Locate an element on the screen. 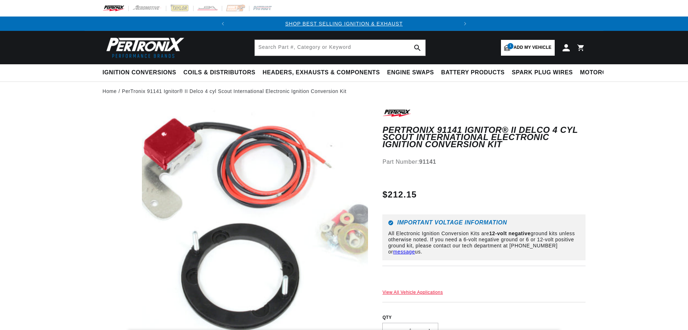 Image resolution: width=688 pixels, height=330 pixels. h6: Important Voltage Information is located at coordinates (484, 222).